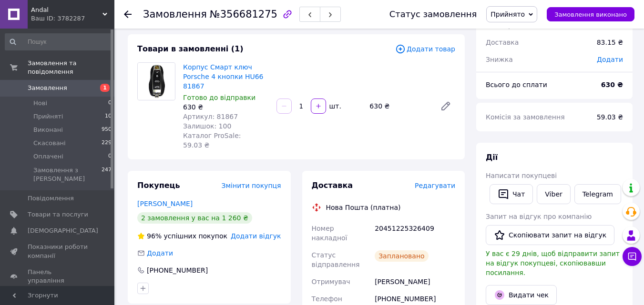 This screenshot has height=305, width=644. What do you see at coordinates (331, 282) in the screenshot?
I see `span: Отримувач` at bounding box center [331, 282].